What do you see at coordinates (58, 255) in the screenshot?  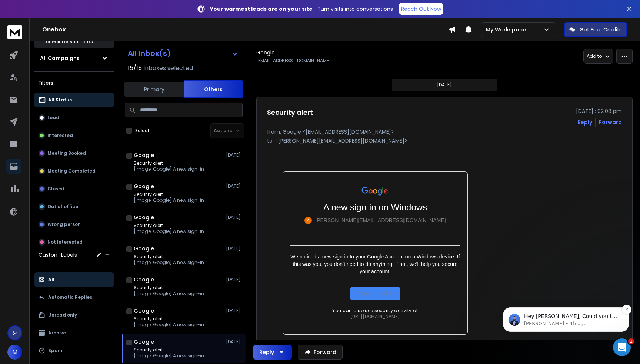 I see `h3: Custom Labels` at bounding box center [58, 255].